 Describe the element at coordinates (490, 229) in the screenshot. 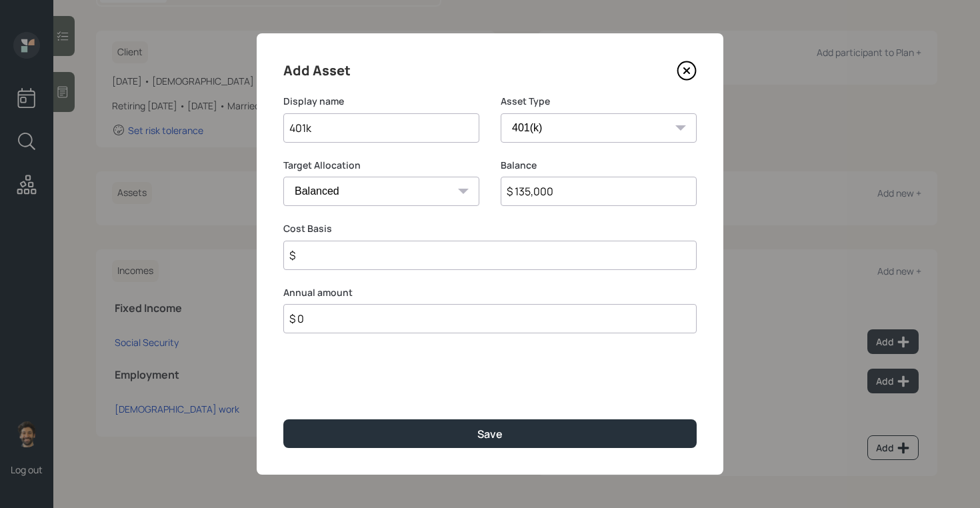

I see `label: Cost Basis` at that location.